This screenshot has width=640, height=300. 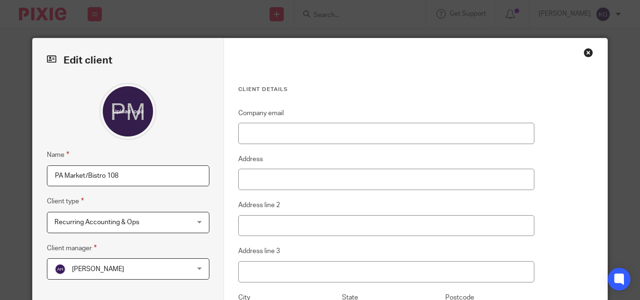 What do you see at coordinates (128, 61) in the screenshot?
I see `h2: Edit client` at bounding box center [128, 61].